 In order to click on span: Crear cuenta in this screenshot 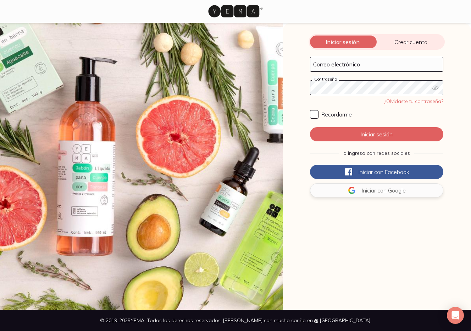, I will do `click(411, 42)`.